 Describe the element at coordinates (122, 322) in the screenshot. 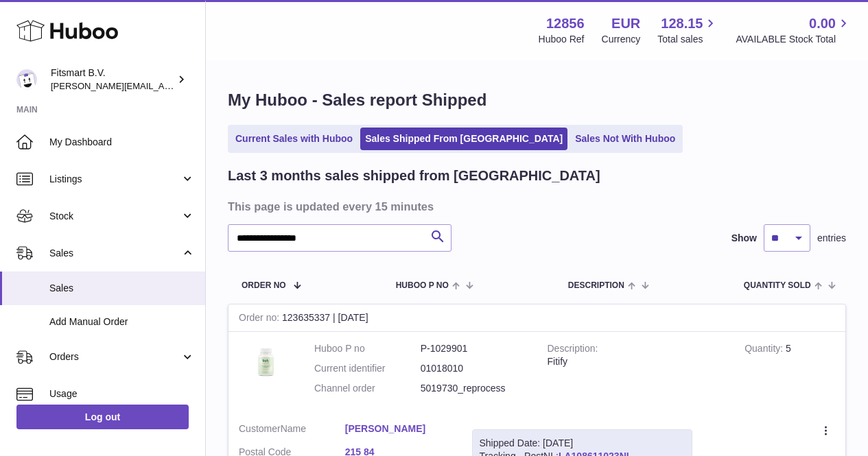

I see `span: Add Manual Order` at that location.